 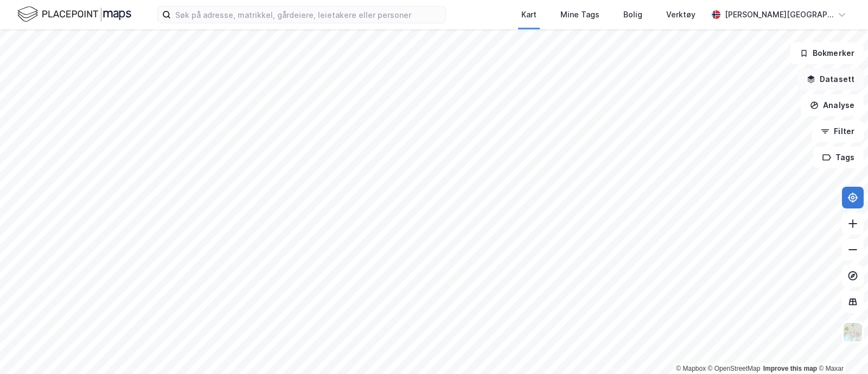 What do you see at coordinates (308, 14) in the screenshot?
I see `input: Søk på adresse, matrikkel, gårdeiere, leietakere eller personer` at bounding box center [308, 14].